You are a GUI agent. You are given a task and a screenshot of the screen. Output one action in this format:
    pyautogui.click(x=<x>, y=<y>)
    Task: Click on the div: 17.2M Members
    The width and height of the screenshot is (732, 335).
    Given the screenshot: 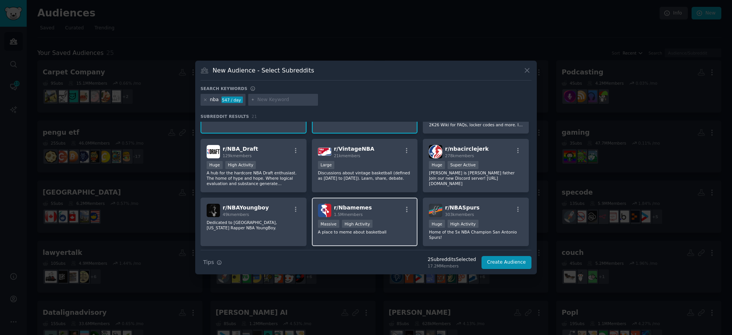 What is the action you would take?
    pyautogui.click(x=452, y=266)
    